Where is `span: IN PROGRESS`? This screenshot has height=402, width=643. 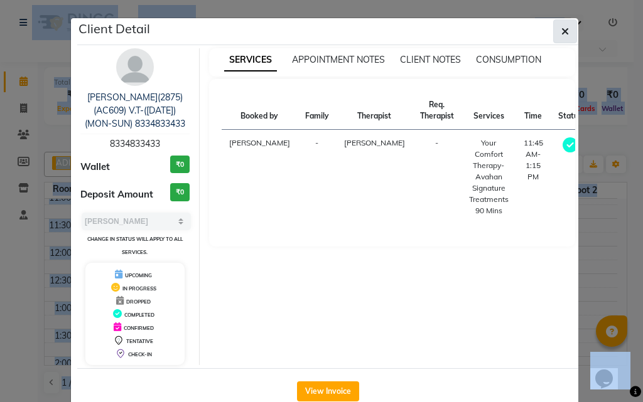
span: IN PROGRESS is located at coordinates (139, 289).